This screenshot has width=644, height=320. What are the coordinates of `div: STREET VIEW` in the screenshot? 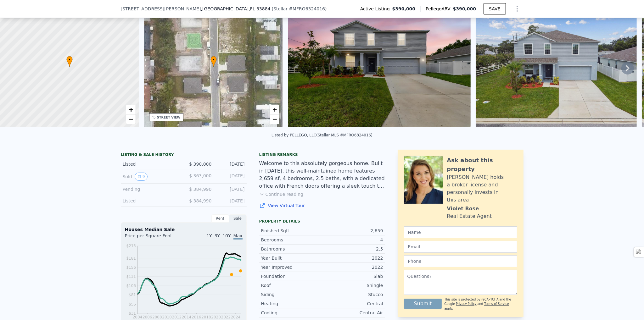 It's located at (169, 117).